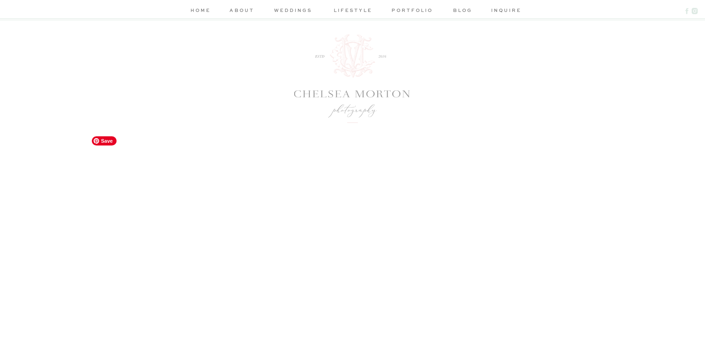 The width and height of the screenshot is (705, 341). What do you see at coordinates (104, 141) in the screenshot?
I see `span: Save` at bounding box center [104, 141].